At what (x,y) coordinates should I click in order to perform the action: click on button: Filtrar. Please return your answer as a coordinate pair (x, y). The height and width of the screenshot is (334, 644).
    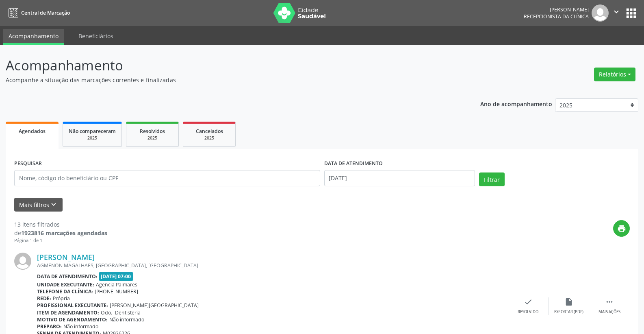
    Looking at the image, I should click on (492, 179).